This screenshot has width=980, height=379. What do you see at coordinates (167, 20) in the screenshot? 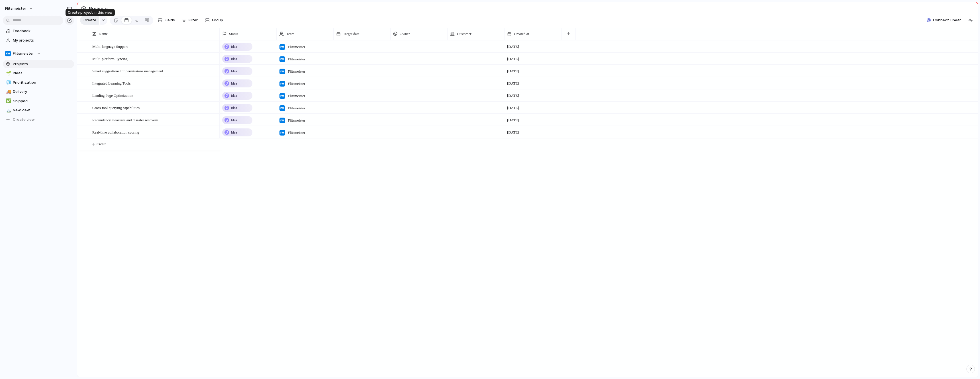
I see `button: Fields` at bounding box center [167, 20].